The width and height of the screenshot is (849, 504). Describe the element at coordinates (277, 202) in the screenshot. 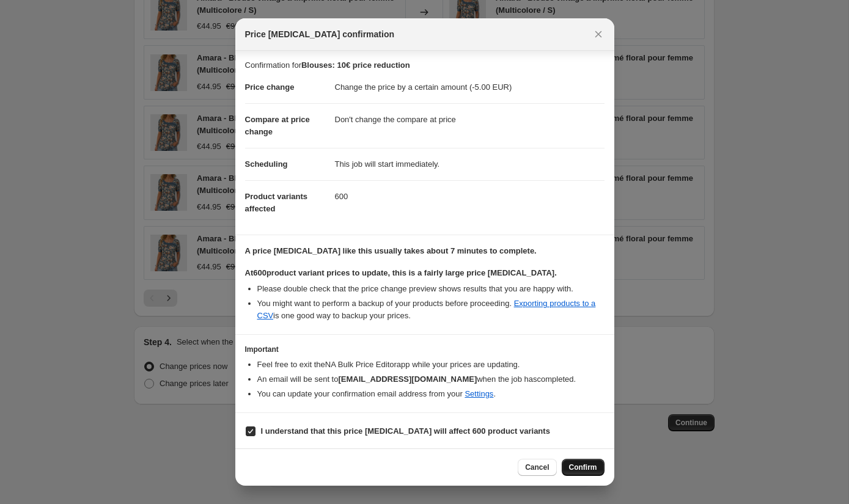

I see `span: Product variants affected` at that location.